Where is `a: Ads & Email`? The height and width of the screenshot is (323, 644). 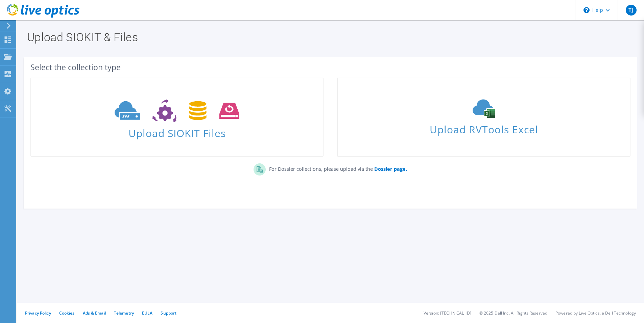
a: Ads & Email is located at coordinates (95, 313).